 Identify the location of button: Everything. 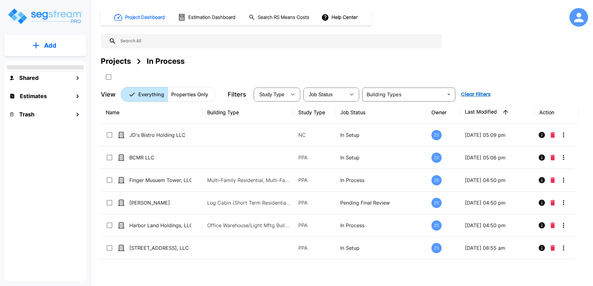
(144, 95).